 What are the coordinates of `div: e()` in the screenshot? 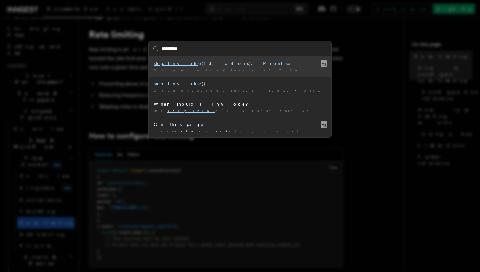 It's located at (240, 84).